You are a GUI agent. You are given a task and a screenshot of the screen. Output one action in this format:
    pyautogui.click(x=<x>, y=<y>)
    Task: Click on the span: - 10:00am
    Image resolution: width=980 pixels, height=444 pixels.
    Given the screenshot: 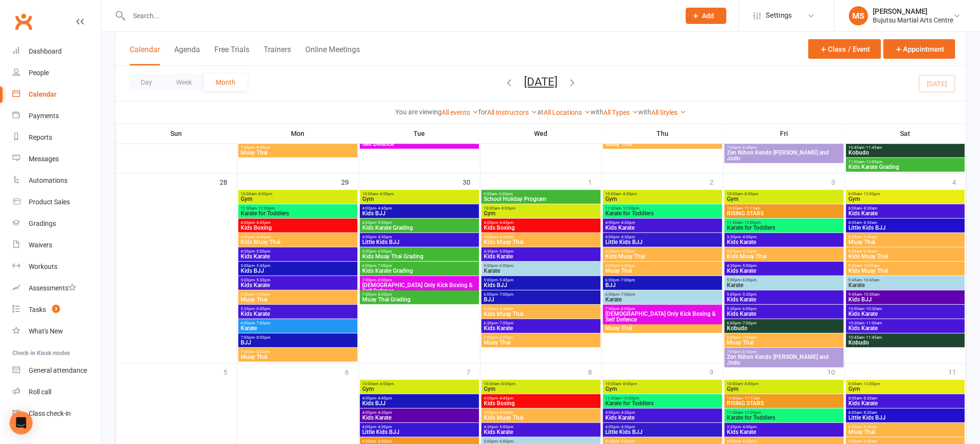 What is the action you would take?
    pyautogui.click(x=870, y=266)
    